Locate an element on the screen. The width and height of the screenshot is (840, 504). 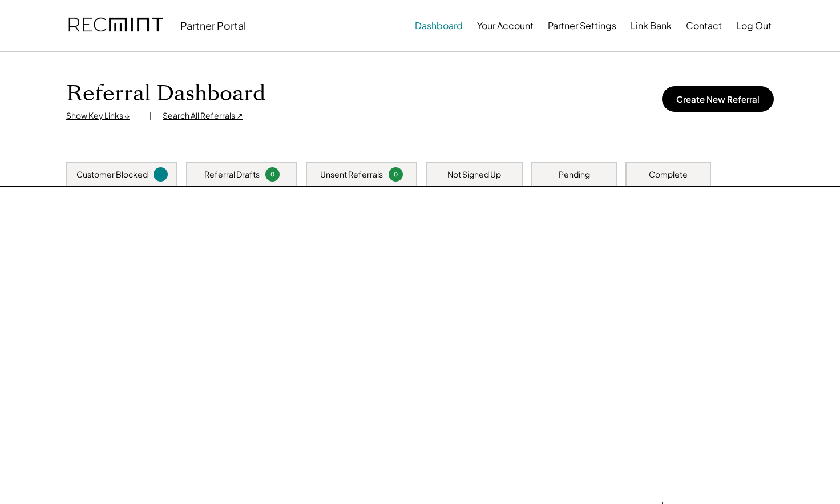
button: Link Bank is located at coordinates (651, 26).